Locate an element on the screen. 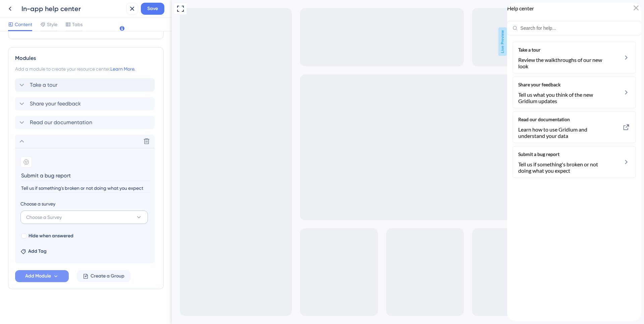  span: Content is located at coordinates (24, 24).